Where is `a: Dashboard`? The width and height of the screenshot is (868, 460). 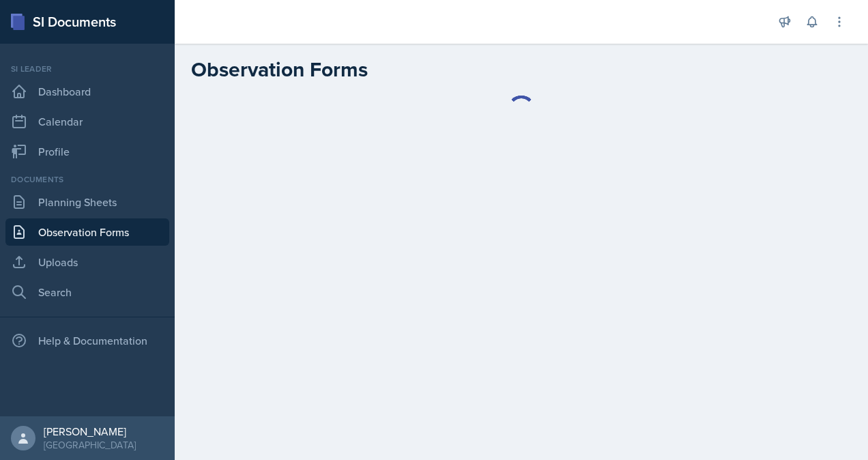 a: Dashboard is located at coordinates (87, 92).